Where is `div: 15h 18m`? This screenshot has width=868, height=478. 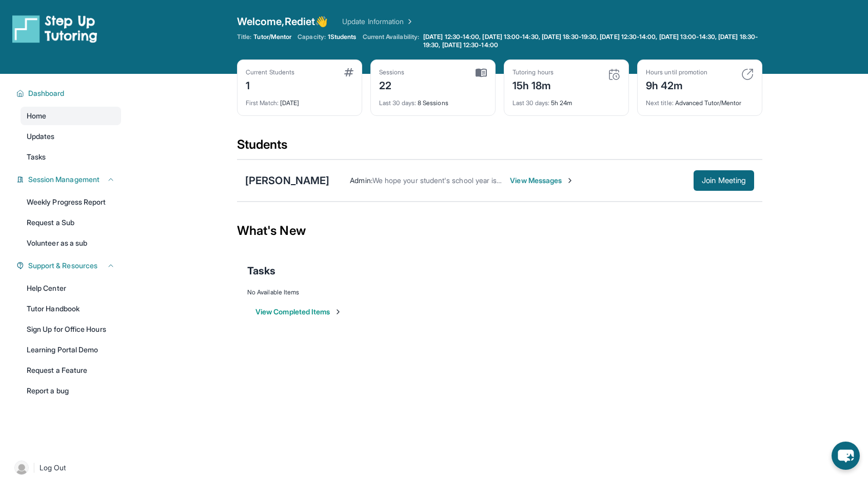 div: 15h 18m is located at coordinates (533, 85).